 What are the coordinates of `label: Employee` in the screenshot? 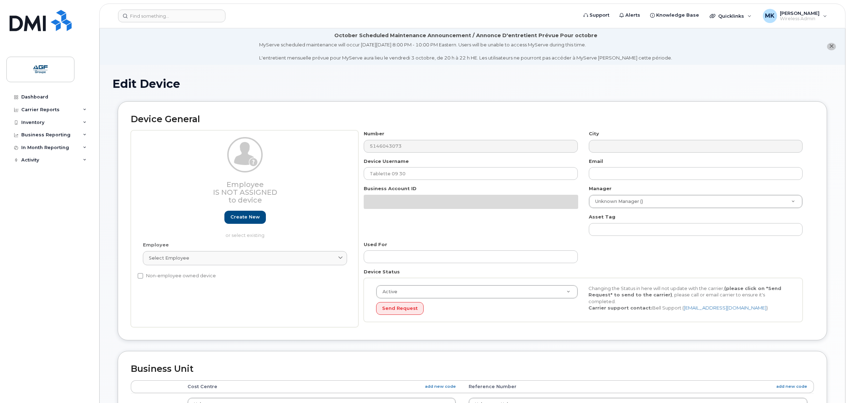 It's located at (156, 245).